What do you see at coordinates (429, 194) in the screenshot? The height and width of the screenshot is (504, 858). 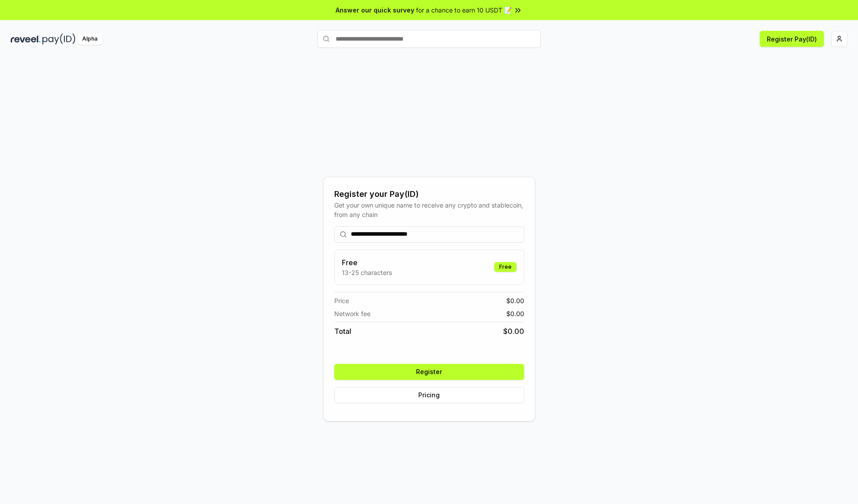 I see `div: Register your Pay(ID)` at bounding box center [429, 194].